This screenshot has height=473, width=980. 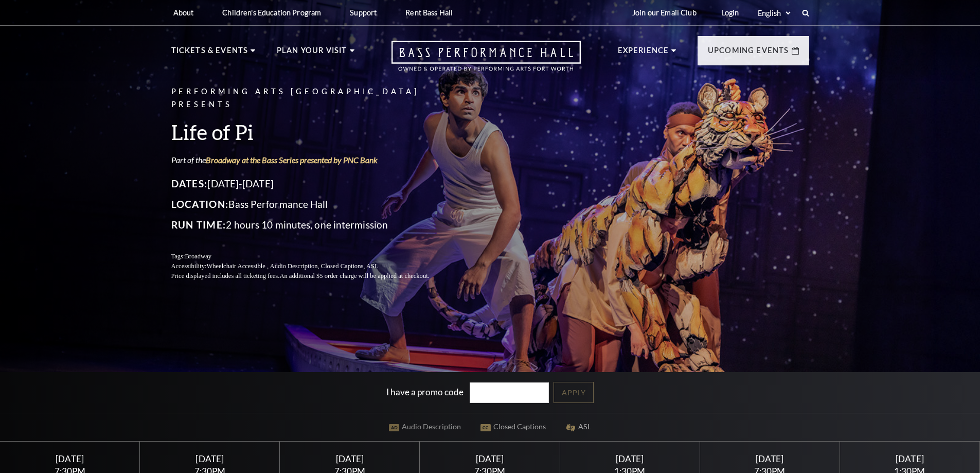 What do you see at coordinates (312, 225) in the screenshot?
I see `p: 2 hours 10 minutes, one intermission` at bounding box center [312, 225].